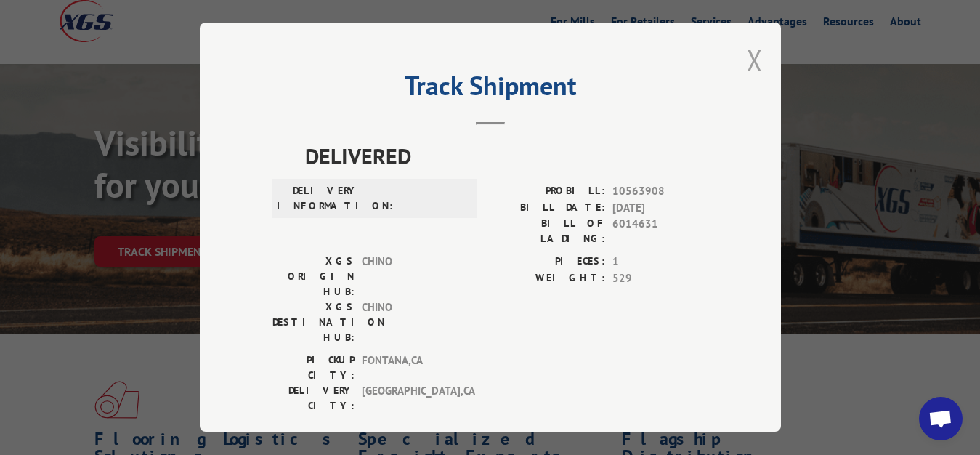 This screenshot has width=980, height=455. Describe the element at coordinates (547, 231) in the screenshot. I see `label: BILL OF LADING:` at that location.